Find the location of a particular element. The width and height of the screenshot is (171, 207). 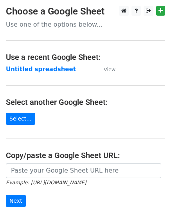

h4: Select another Google Sheet: is located at coordinates (85, 102).